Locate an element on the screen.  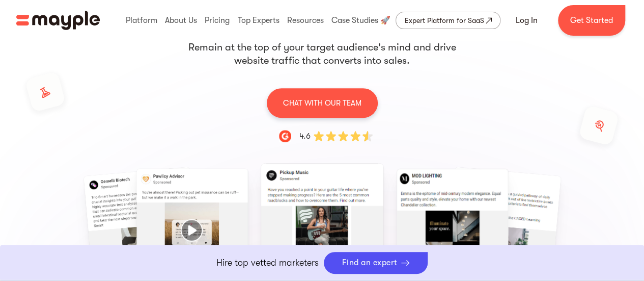
img: Mayple logo is located at coordinates (58, 20).